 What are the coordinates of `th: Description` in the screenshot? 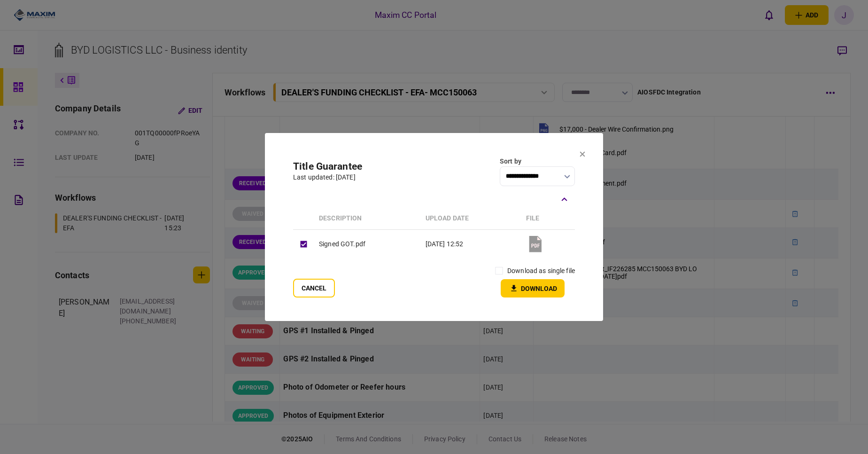 It's located at (367, 219).